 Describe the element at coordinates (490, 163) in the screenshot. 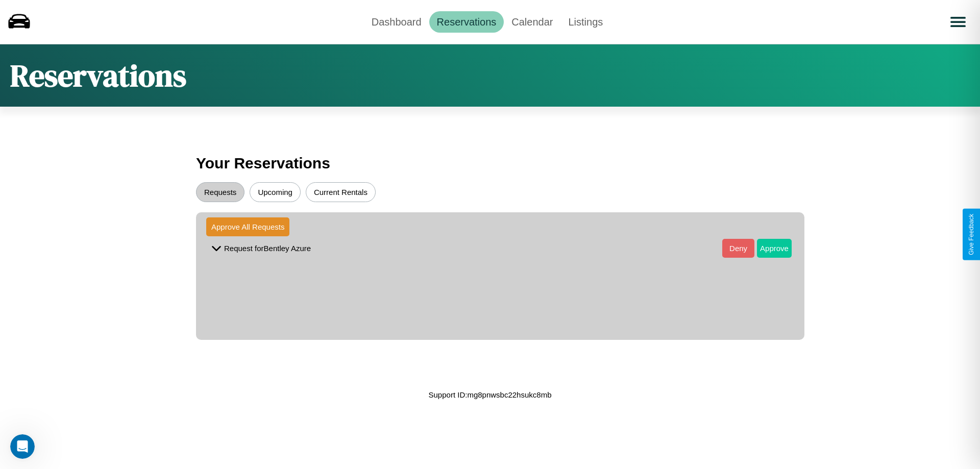

I see `h3: Your Reservations` at that location.